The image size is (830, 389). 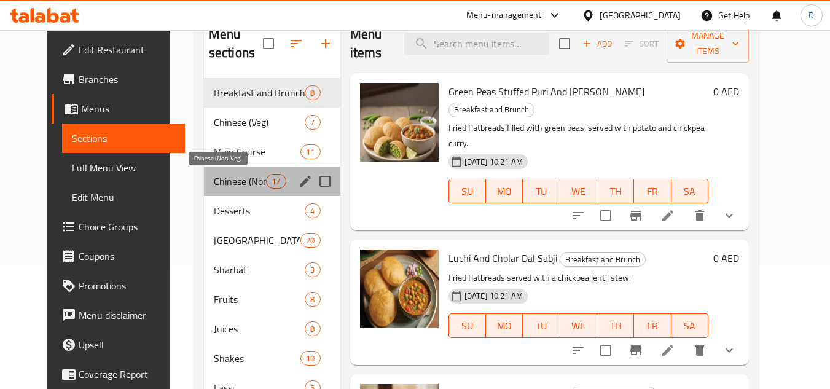 What do you see at coordinates (305, 181) in the screenshot?
I see `button: edit` at bounding box center [305, 181].